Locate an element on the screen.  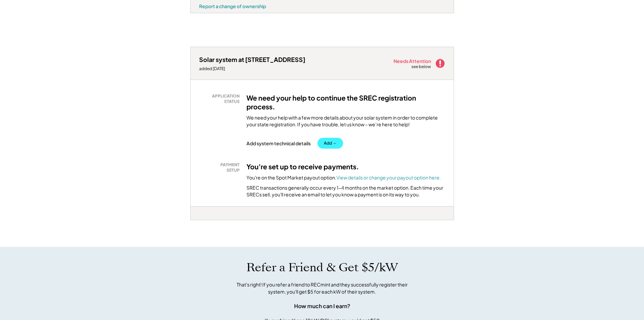
h3: We need your help to continue the SREC registration process. is located at coordinates (346, 102).